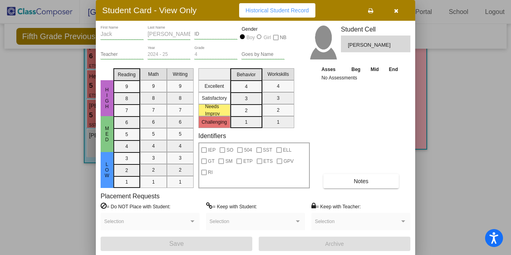  Describe the element at coordinates (263, 55) in the screenshot. I see `input: goes by name` at that location.